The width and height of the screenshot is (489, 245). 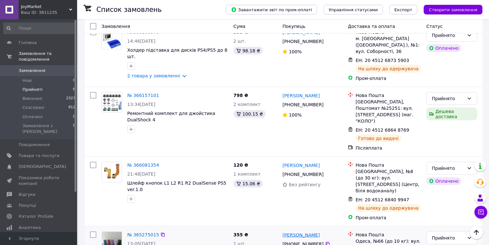 What do you see at coordinates (45, 7) in the screenshot?
I see `span: JoyMarket` at bounding box center [45, 7].